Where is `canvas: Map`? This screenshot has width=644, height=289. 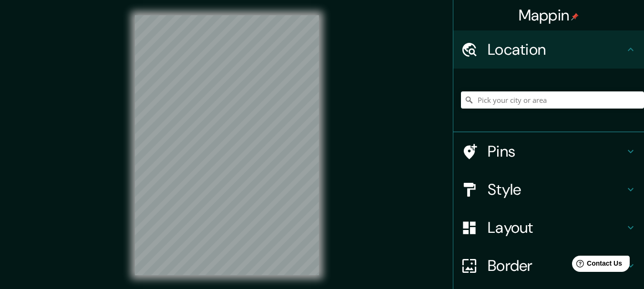 canvas: Map is located at coordinates (227, 145).